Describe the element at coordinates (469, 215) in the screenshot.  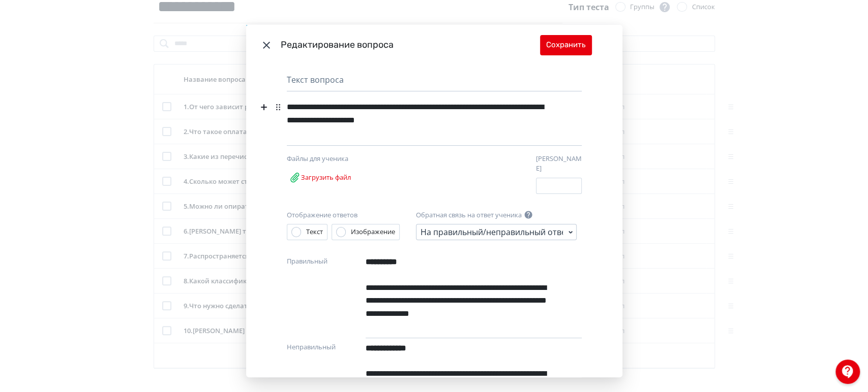
I see `label: Обратная связь на ответ ученика` at that location.